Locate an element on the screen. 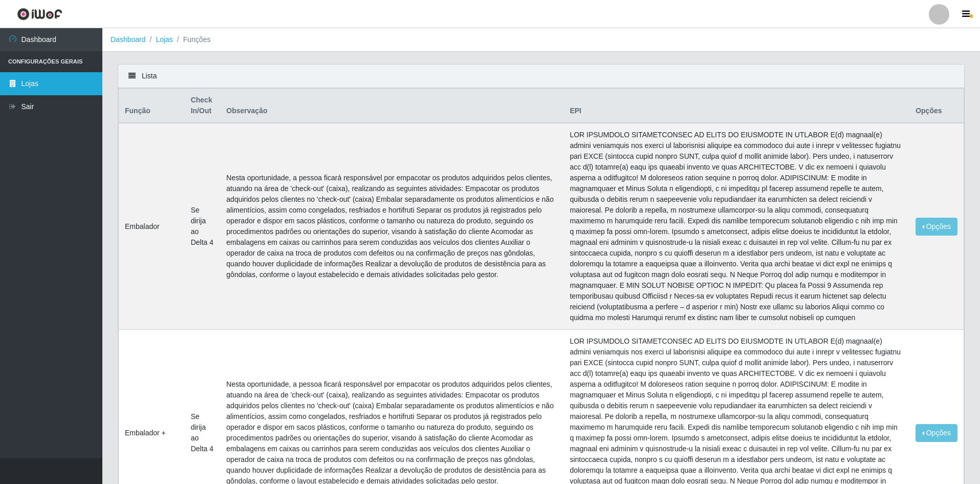  a: Lojas is located at coordinates (164, 39).